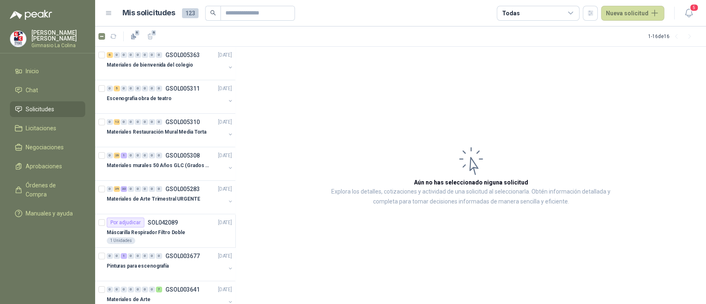 The image size is (706, 304). Describe the element at coordinates (48, 147) in the screenshot. I see `a: Negociaciones` at that location.